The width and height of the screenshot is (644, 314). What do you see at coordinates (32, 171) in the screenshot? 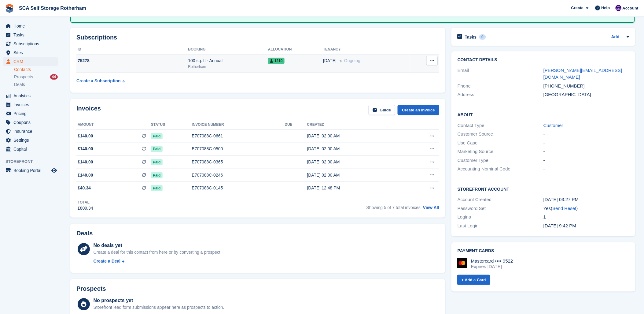
I see `span: Booking Portal` at bounding box center [32, 171].